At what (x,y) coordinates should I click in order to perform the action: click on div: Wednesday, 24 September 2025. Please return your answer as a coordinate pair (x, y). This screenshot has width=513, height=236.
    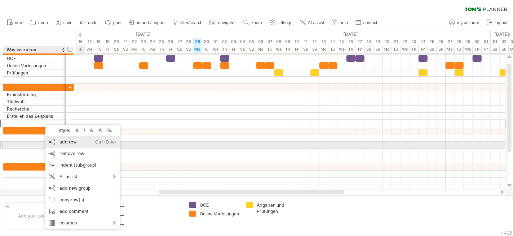
    Looking at the image, I should click on (153, 49).